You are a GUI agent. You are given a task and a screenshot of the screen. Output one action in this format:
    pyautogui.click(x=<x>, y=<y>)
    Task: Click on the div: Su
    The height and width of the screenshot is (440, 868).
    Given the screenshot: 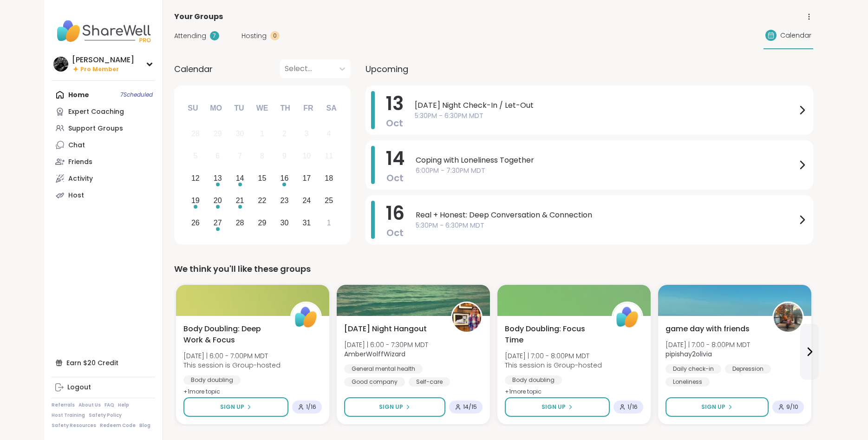 What is the action you would take?
    pyautogui.click(x=193, y=108)
    